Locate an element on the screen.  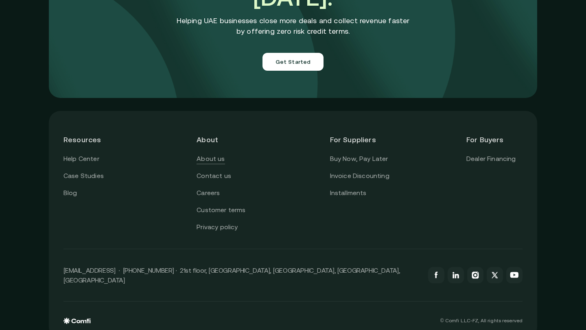
header: For Buyers is located at coordinates (494, 139).